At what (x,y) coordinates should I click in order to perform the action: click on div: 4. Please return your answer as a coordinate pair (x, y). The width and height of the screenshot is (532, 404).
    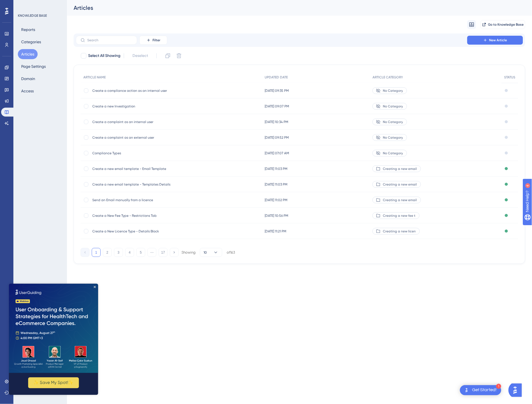
    Looking at the image, I should click on (39, 5).